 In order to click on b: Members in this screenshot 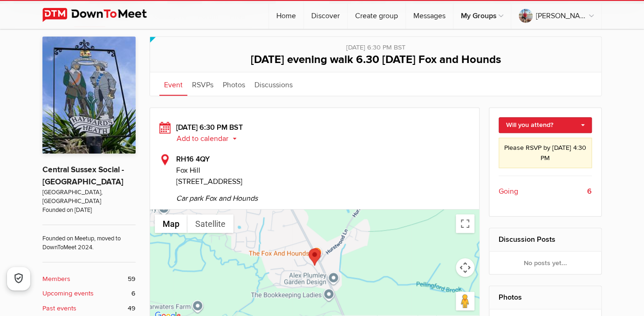, I will do `click(56, 279)`.